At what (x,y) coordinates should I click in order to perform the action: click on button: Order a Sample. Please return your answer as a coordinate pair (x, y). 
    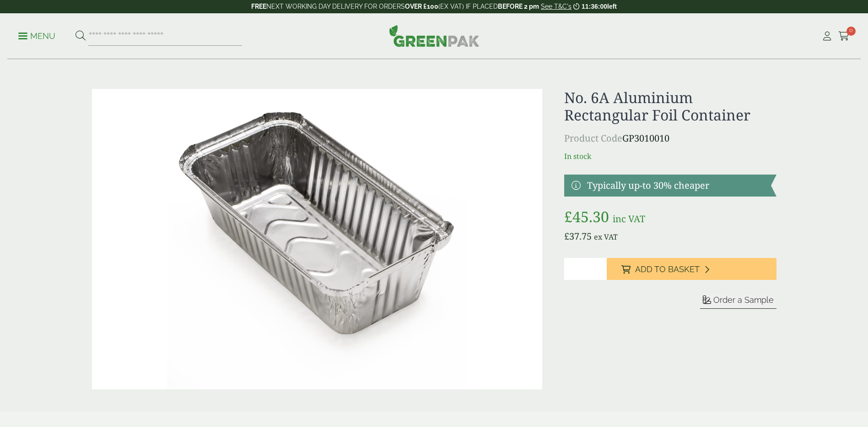
    Looking at the image, I should click on (737, 301).